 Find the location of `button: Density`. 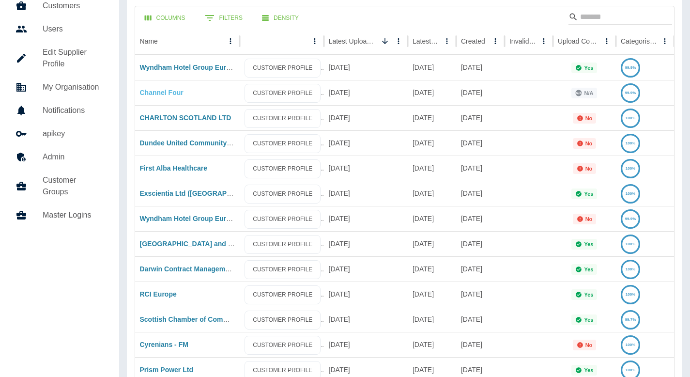

button: Density is located at coordinates (280, 18).